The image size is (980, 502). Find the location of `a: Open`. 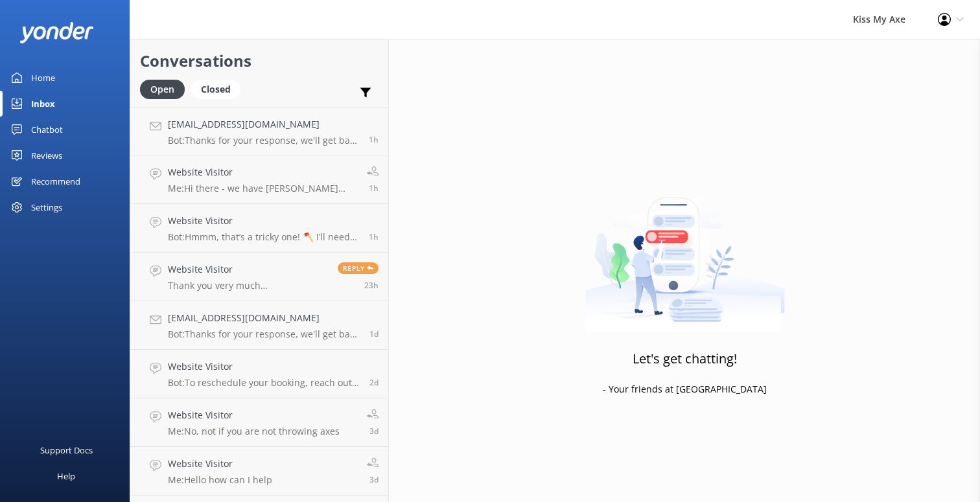

a: Open is located at coordinates (165, 89).